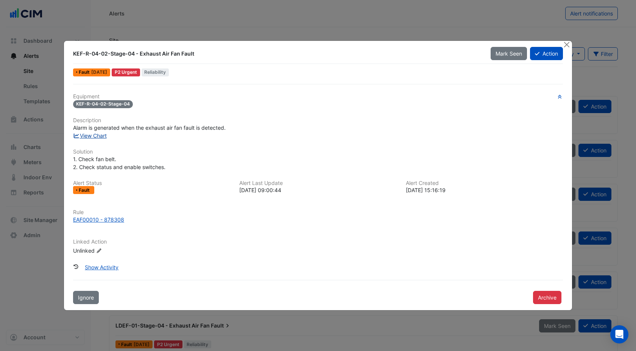 Image resolution: width=636 pixels, height=351 pixels. Describe the element at coordinates (86, 297) in the screenshot. I see `span: Ignore` at that location.